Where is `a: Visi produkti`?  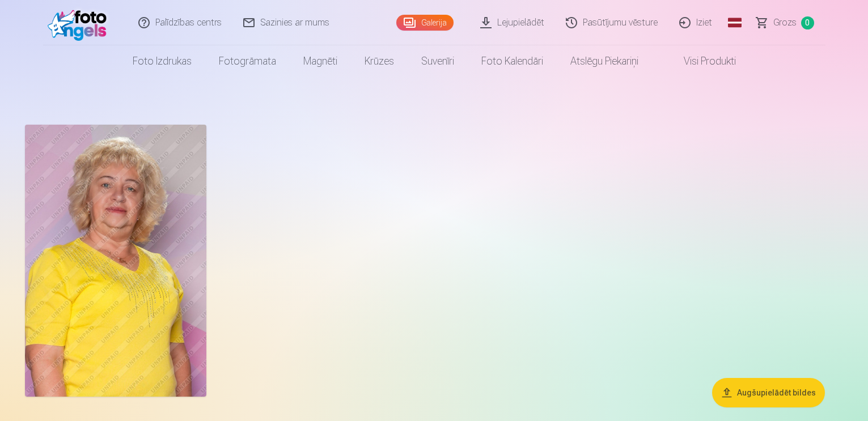
a: Visi produkti is located at coordinates (701, 61).